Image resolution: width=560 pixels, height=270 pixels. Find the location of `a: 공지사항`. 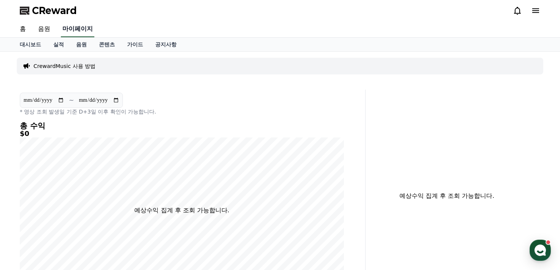

a: 공지사항 is located at coordinates (166, 44).